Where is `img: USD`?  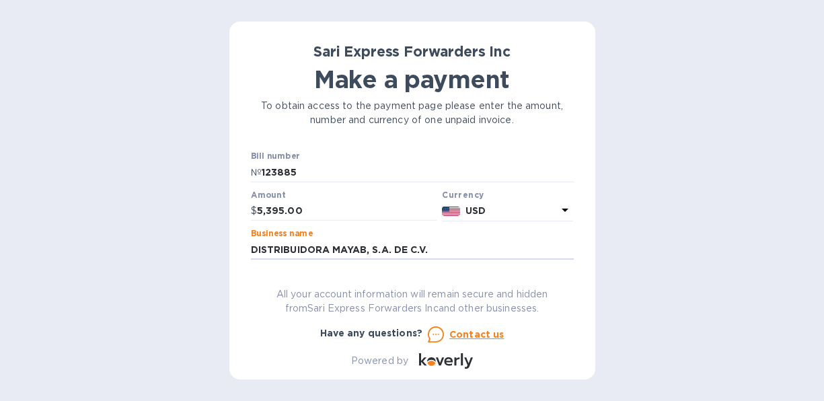
img: USD is located at coordinates (451, 211).